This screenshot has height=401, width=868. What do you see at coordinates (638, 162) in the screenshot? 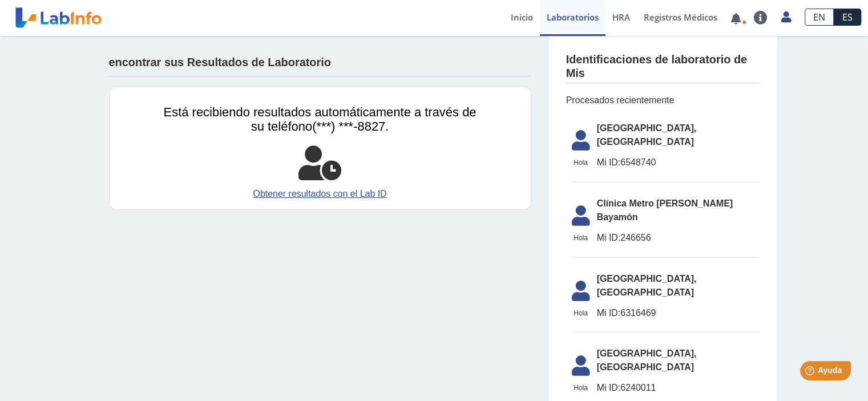
I see `font: 6548740` at bounding box center [638, 162].